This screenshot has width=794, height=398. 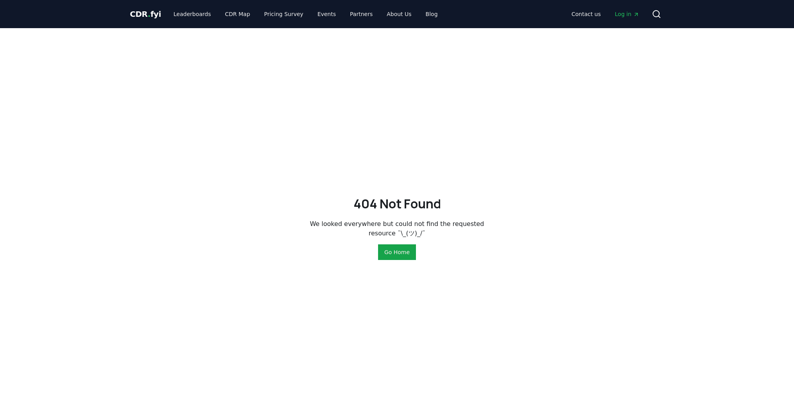 What do you see at coordinates (192, 14) in the screenshot?
I see `a: Leaderboards` at bounding box center [192, 14].